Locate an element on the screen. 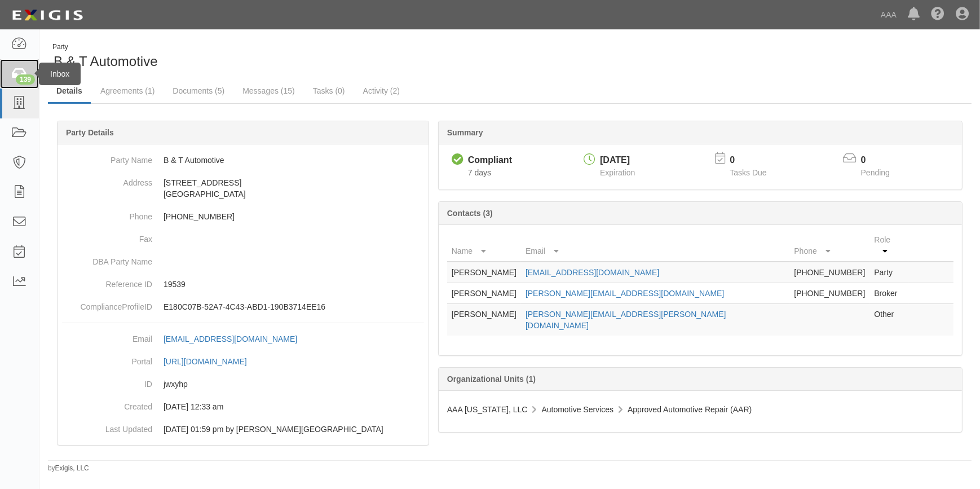 This screenshot has width=980, height=489. a: Documents (5) is located at coordinates (199, 91).